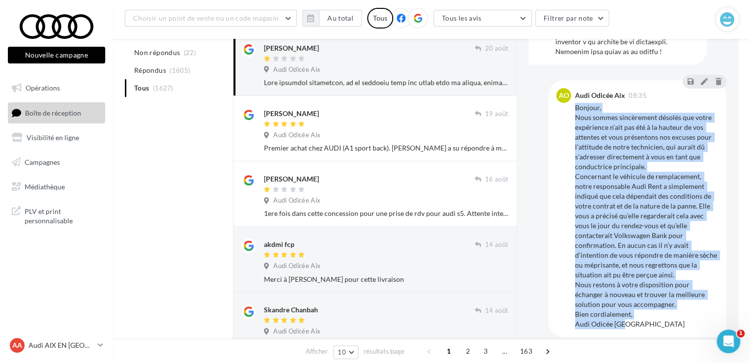 Image resolution: width=750 pixels, height=363 pixels. What do you see at coordinates (483, 18) in the screenshot?
I see `button: Tous les avis` at bounding box center [483, 18].